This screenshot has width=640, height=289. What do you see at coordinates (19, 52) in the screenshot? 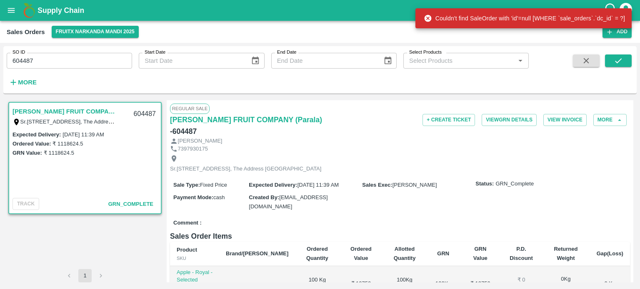
I see `label: SO ID` at bounding box center [19, 52].